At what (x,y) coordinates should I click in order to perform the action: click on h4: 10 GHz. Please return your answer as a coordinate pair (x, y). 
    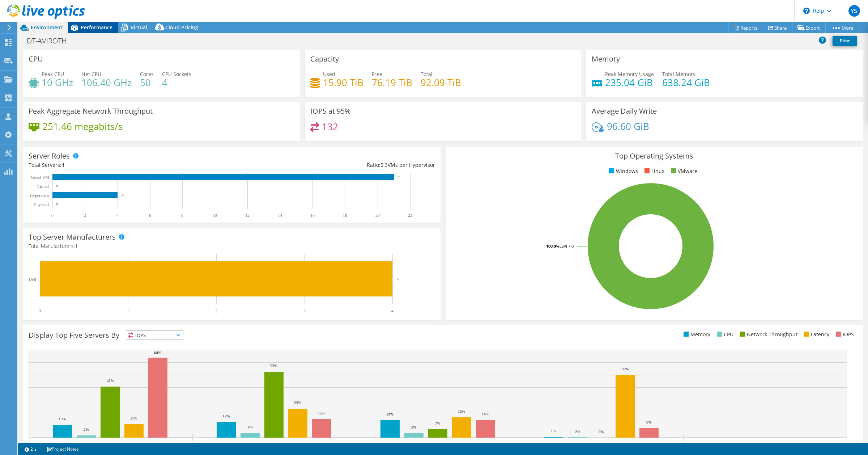
    Looking at the image, I should click on (57, 83).